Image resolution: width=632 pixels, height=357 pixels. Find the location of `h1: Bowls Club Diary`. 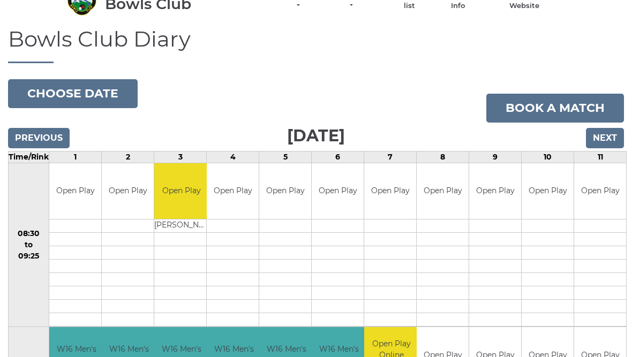

h1: Bowls Club Diary is located at coordinates (316, 45).